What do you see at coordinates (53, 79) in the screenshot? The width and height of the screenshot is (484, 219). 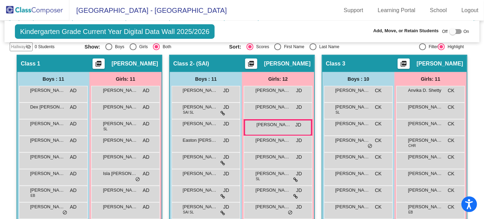 I see `div: Boys : 11` at bounding box center [53, 79].